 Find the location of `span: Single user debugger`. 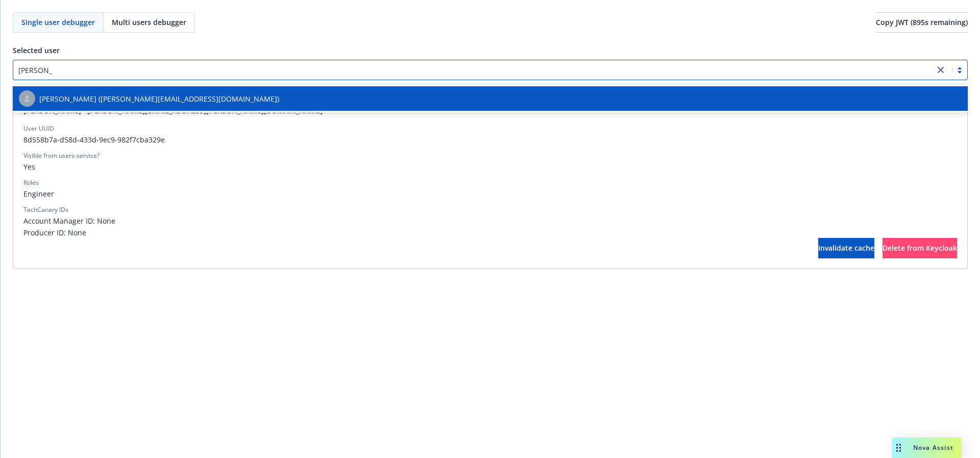

span: Single user debugger is located at coordinates (58, 22).